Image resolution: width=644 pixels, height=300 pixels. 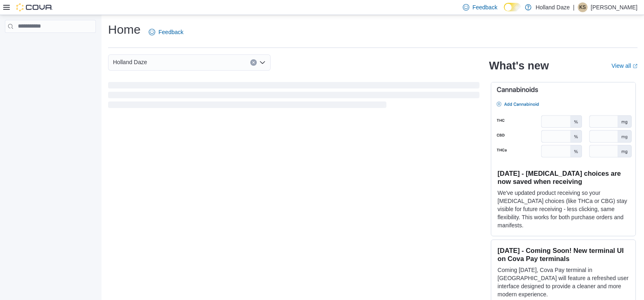 What do you see at coordinates (262, 62) in the screenshot?
I see `button: Open list of options` at bounding box center [262, 62].